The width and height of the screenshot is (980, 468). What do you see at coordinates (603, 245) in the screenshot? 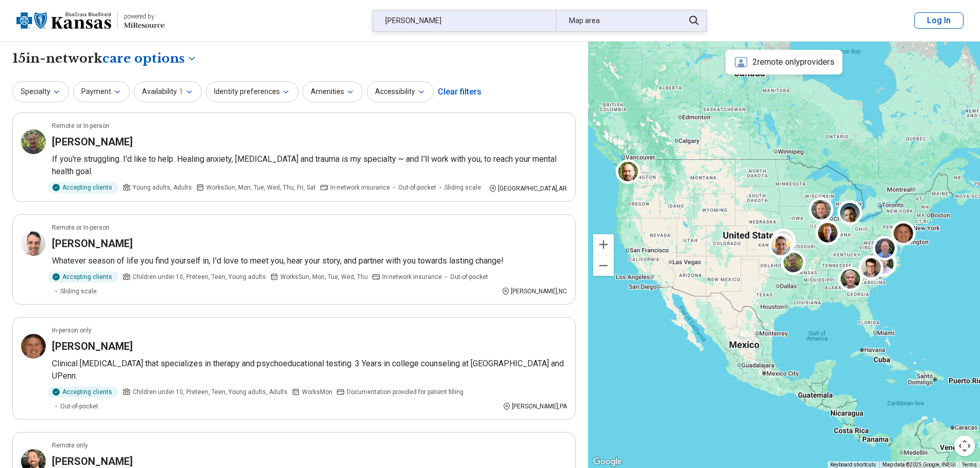
I see `button: Zoom in` at bounding box center [603, 245].